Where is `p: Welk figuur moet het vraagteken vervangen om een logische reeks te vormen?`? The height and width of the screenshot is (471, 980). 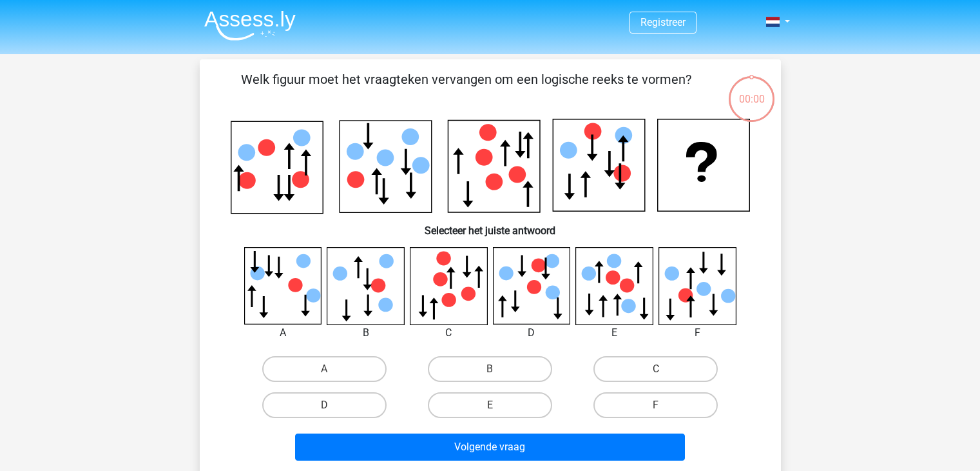 p: Welk figuur moet het vraagteken vervangen om een logische reeks te vormen? is located at coordinates (466, 89).